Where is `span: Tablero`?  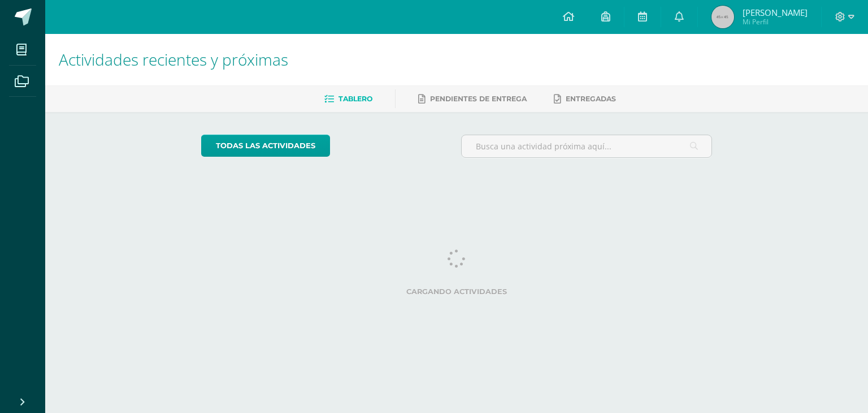
span: Tablero is located at coordinates (356, 98).